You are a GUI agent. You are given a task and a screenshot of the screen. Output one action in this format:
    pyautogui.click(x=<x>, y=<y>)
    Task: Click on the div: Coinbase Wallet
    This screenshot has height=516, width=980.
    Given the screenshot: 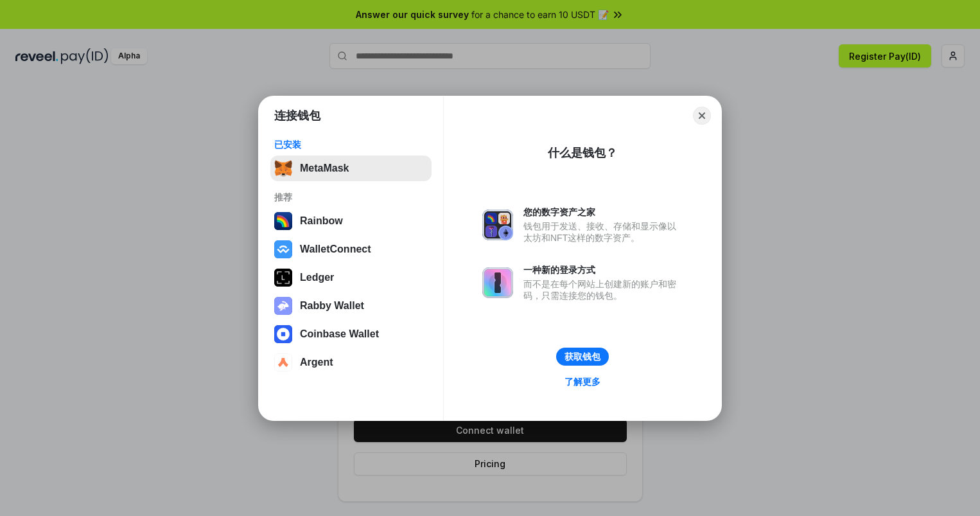 What is the action you would take?
    pyautogui.click(x=339, y=334)
    